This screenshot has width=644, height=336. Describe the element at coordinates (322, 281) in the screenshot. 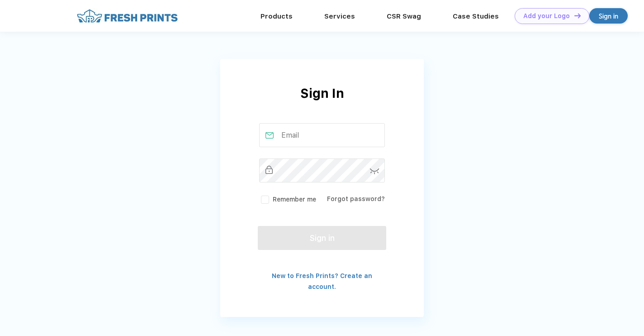

I see `a: New to Fresh Prints? Create an account.` at that location.